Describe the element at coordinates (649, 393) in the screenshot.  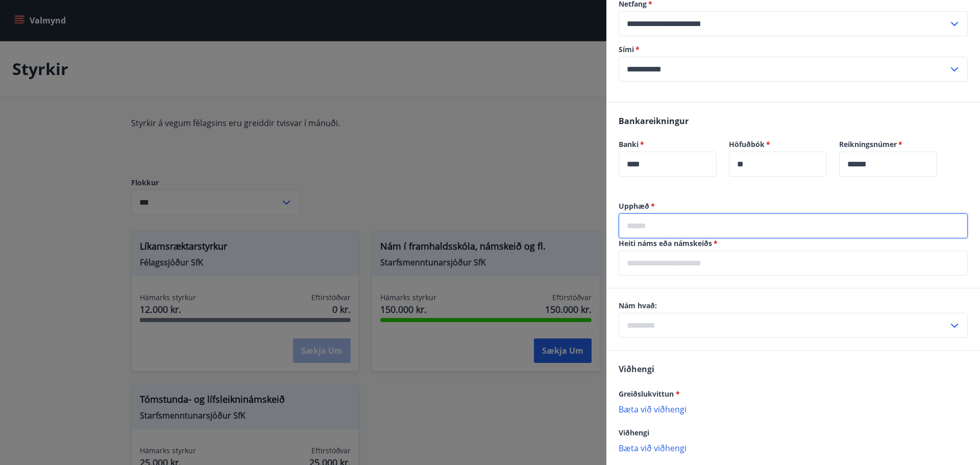
I see `span: Greiðslukvittun` at that location.